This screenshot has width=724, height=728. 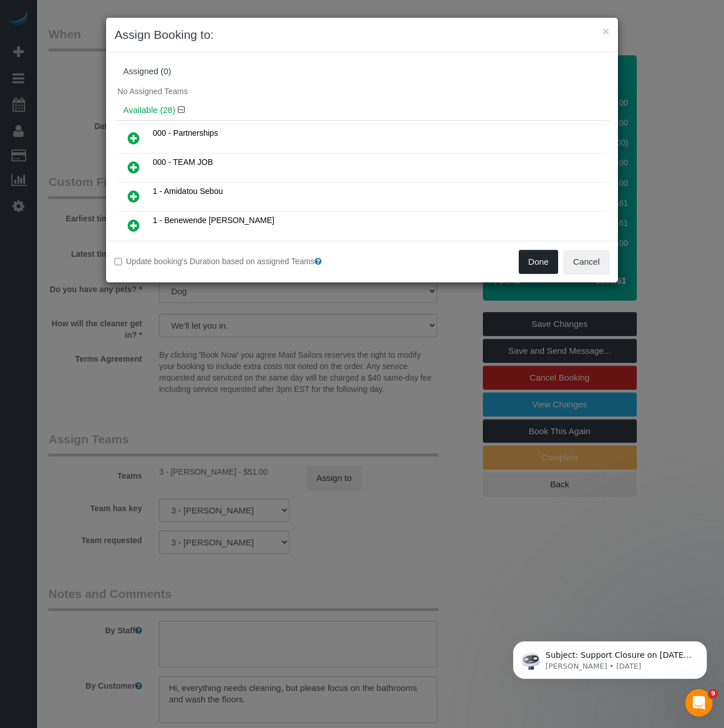 What do you see at coordinates (362, 71) in the screenshot?
I see `div: Assigned (0)` at bounding box center [362, 71].